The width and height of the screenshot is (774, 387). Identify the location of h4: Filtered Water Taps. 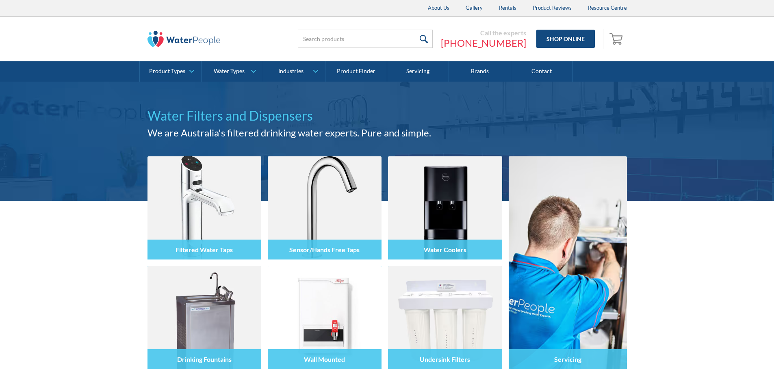
(204, 249).